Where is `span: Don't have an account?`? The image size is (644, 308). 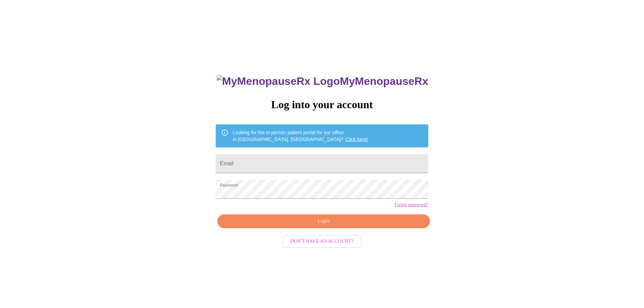
span: Don't have an account? is located at coordinates (322, 241).